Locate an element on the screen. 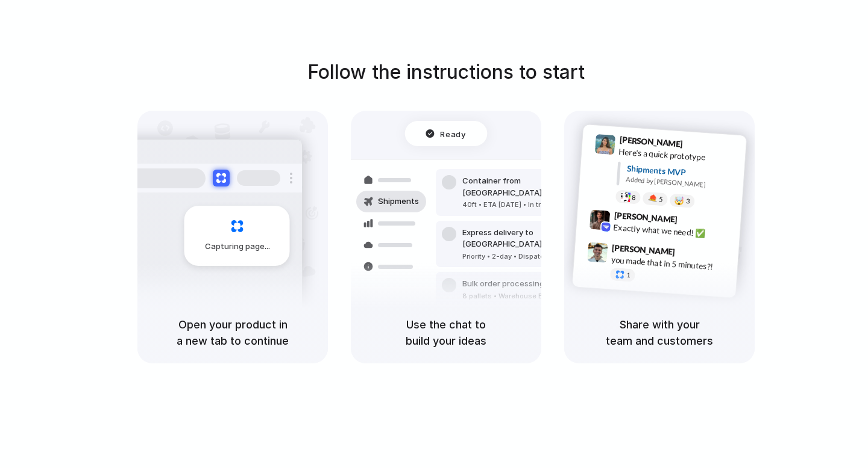 The image size is (868, 468). h5: Use the chat to build your ideas is located at coordinates (446, 333).